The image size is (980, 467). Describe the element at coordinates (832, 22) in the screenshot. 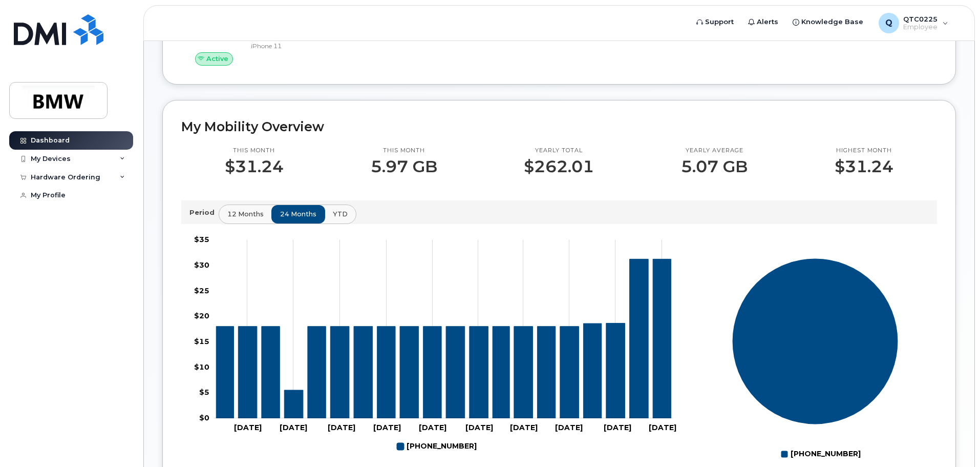

I see `span: Knowledge Base` at that location.